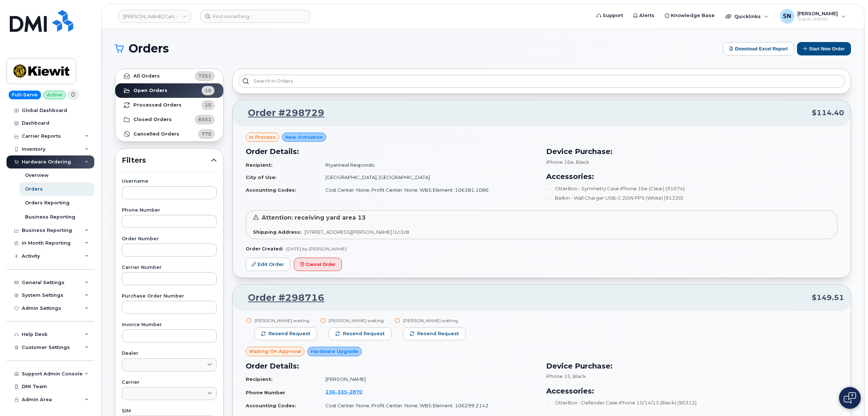 This screenshot has height=416, width=868. Describe the element at coordinates (355, 392) in the screenshot. I see `span: 2870` at that location.